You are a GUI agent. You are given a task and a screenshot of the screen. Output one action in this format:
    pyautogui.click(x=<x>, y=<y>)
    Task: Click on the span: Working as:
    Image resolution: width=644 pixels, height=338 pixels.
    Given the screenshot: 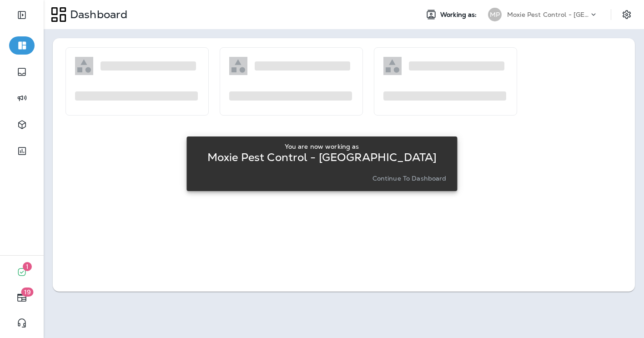 What is the action you would take?
    pyautogui.click(x=460, y=15)
    